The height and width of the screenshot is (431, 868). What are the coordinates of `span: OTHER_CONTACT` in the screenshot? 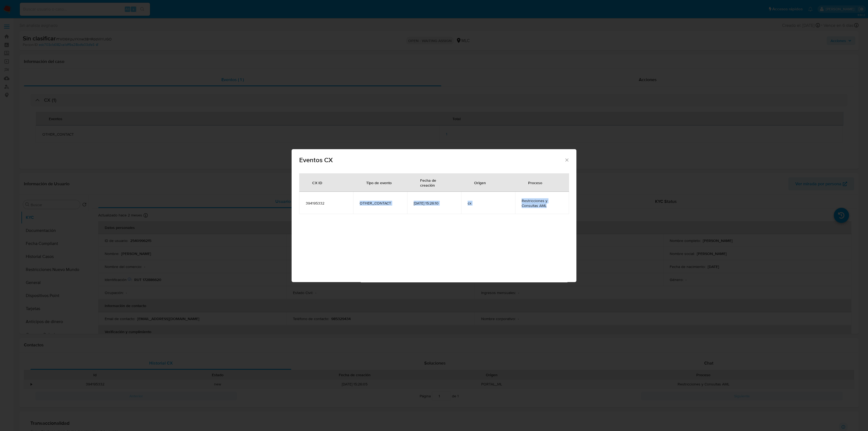 It's located at (380, 203).